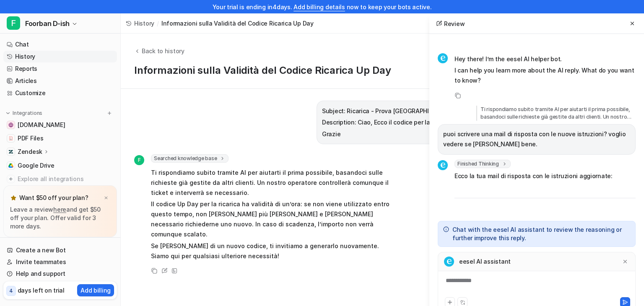 The image size is (644, 306). What do you see at coordinates (11, 165) in the screenshot?
I see `img: Google Drive` at bounding box center [11, 165].